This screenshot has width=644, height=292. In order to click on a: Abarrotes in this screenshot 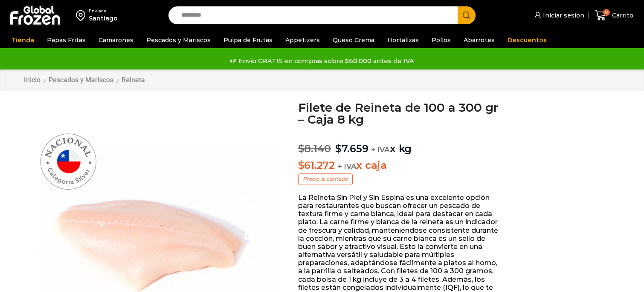, I will do `click(479, 40)`.